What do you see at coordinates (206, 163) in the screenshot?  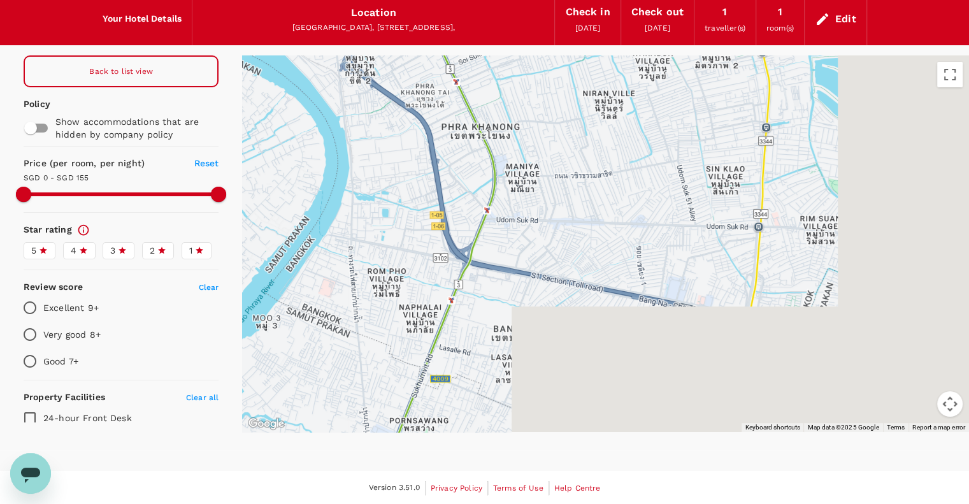 I see `span: Reset` at bounding box center [206, 163].